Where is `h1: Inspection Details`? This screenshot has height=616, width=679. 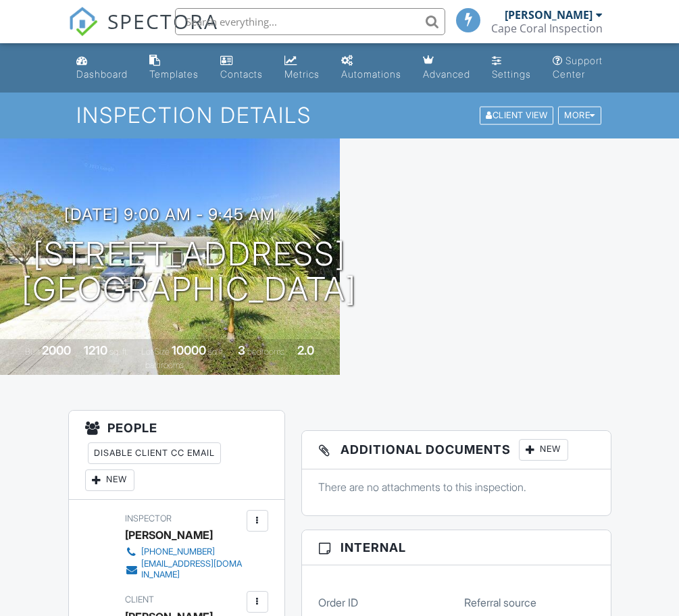
h1: Inspection Details is located at coordinates (340, 115).